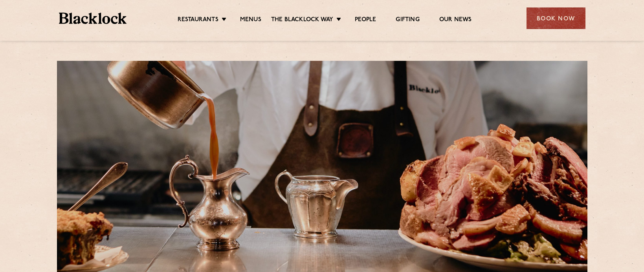 Image resolution: width=644 pixels, height=272 pixels. What do you see at coordinates (198, 20) in the screenshot?
I see `a: Restaurants` at bounding box center [198, 20].